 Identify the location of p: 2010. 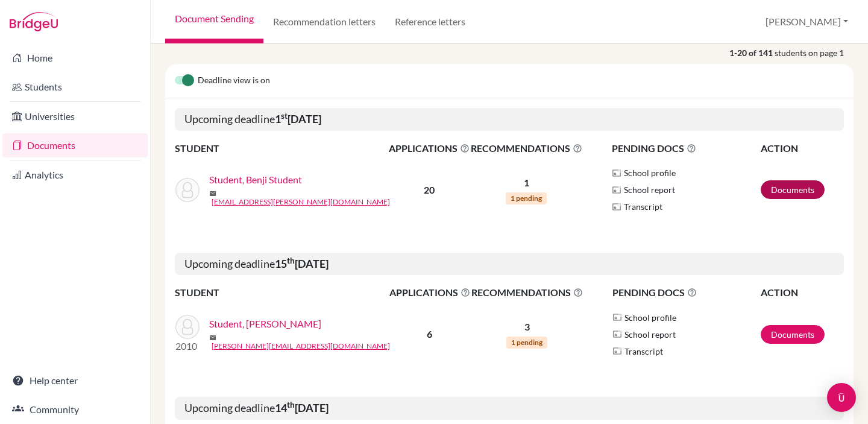
(187, 346).